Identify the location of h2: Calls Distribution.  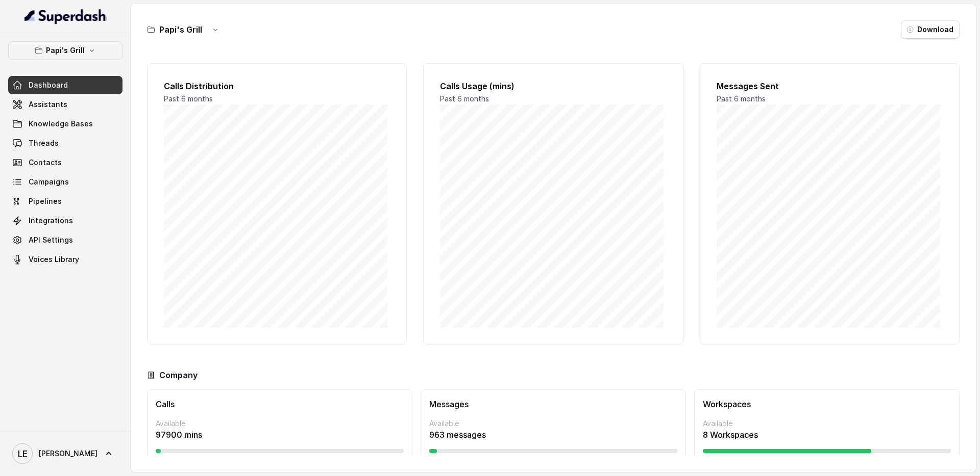
(276, 86).